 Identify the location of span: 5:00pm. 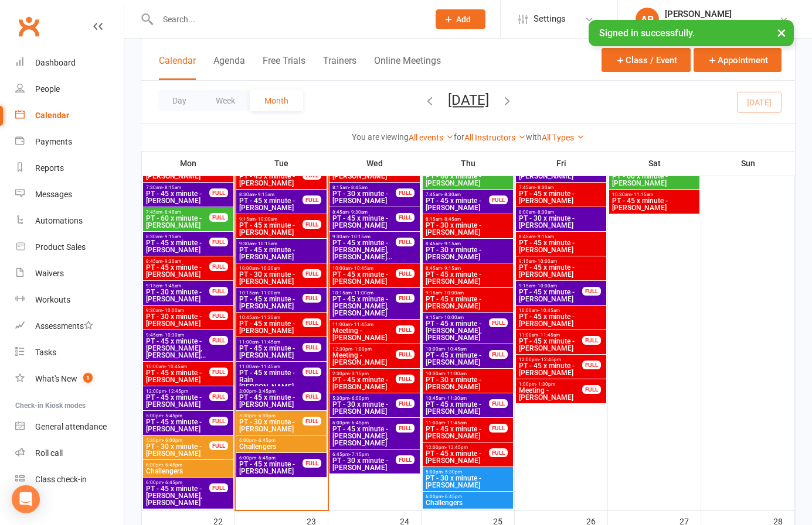
(178, 415).